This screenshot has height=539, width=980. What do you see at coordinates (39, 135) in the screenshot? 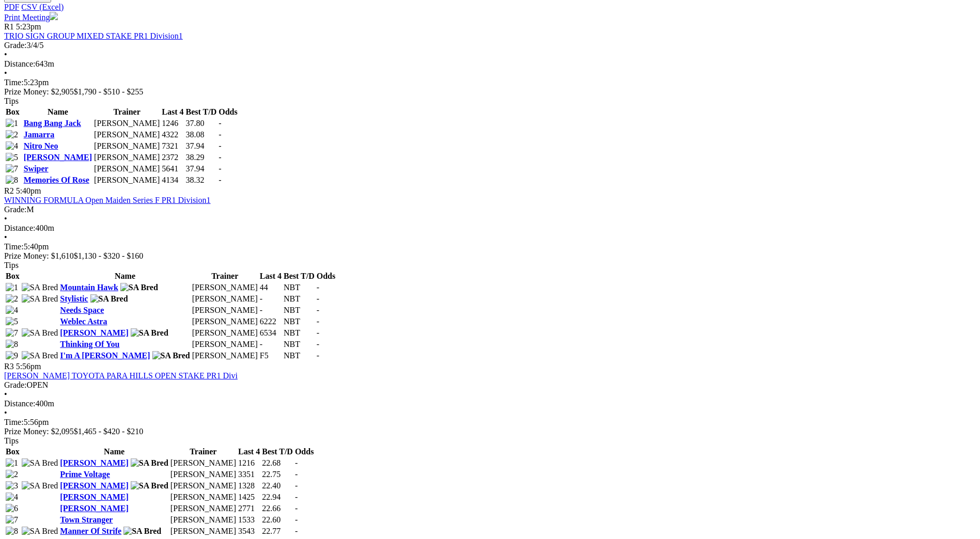
I see `a: Jamarra` at bounding box center [39, 135].